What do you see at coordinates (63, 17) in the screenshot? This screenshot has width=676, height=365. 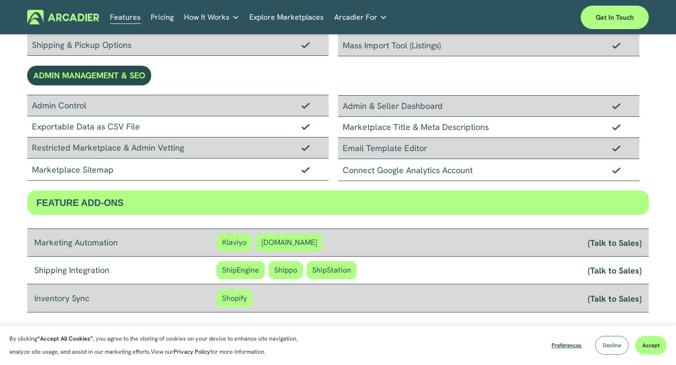 I see `img: Arcadier` at bounding box center [63, 17].